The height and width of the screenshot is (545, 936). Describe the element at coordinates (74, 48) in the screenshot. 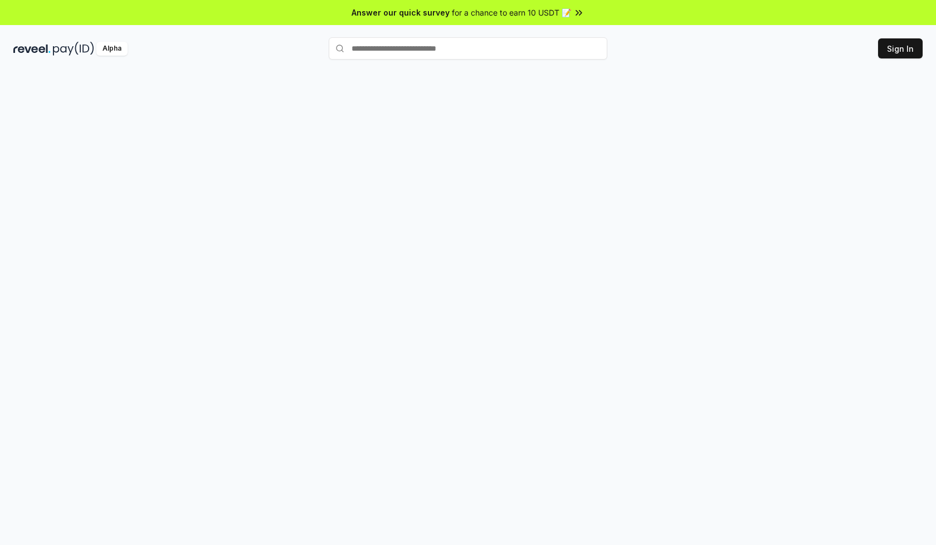

I see `img: pay_id` at that location.